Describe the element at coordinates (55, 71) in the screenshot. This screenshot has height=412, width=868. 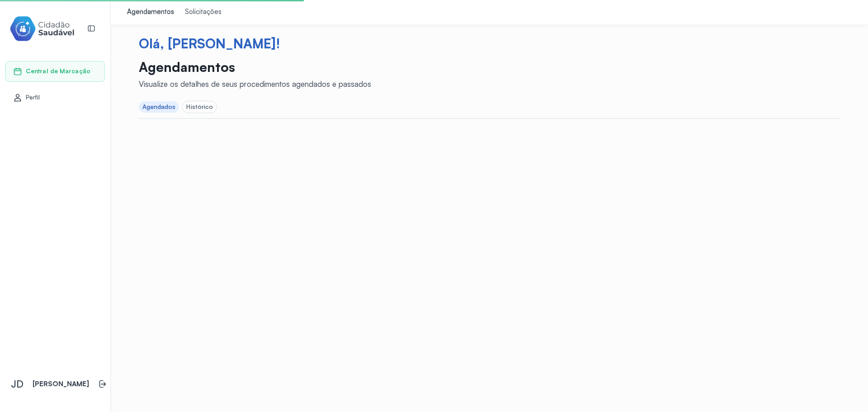
I see `a: Central de Marcação` at that location.